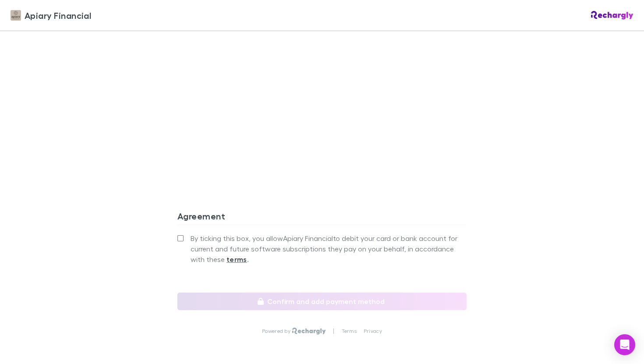  Describe the element at coordinates (328, 249) in the screenshot. I see `span: By ticking this box, you allow Apiary Financial to debit your card or bank account for current an...` at that location.